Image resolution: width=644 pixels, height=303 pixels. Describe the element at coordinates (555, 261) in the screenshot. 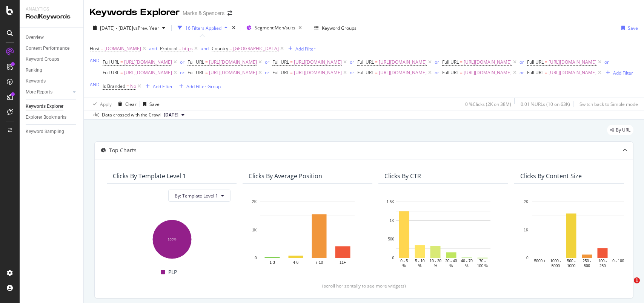

I see `text: 1000 -` at that location.